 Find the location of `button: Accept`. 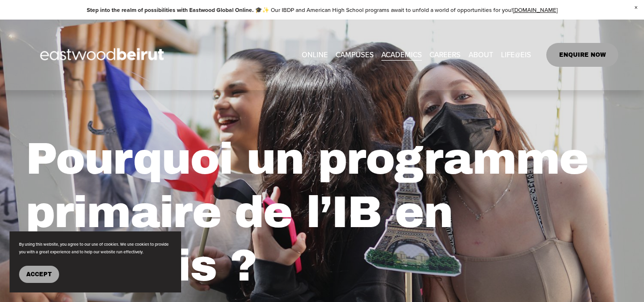

button: Accept is located at coordinates (39, 274).